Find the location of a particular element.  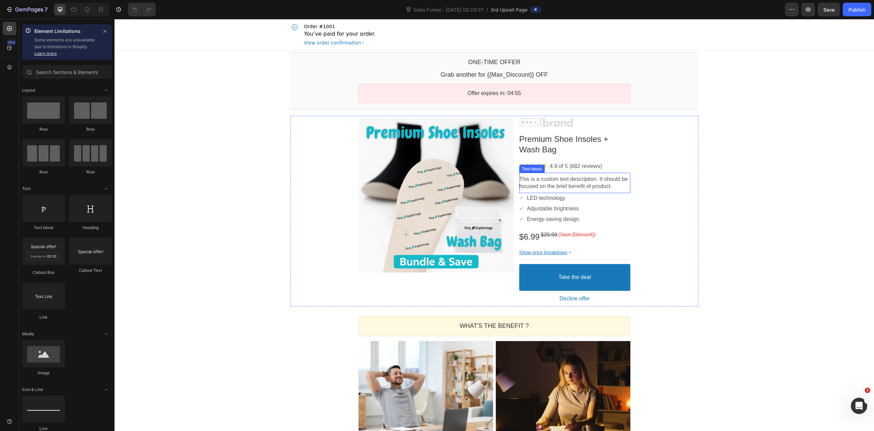

button: Decline offer is located at coordinates (460, 280).